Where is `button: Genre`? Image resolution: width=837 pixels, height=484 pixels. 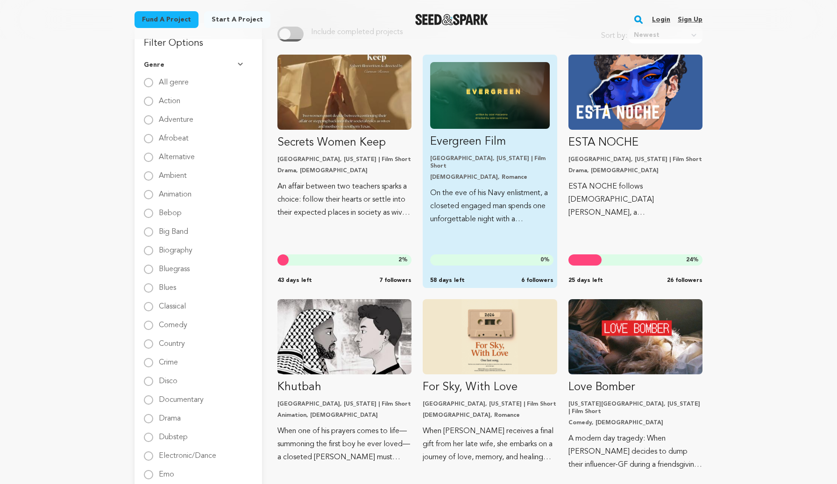 button: Genre is located at coordinates (198, 65).